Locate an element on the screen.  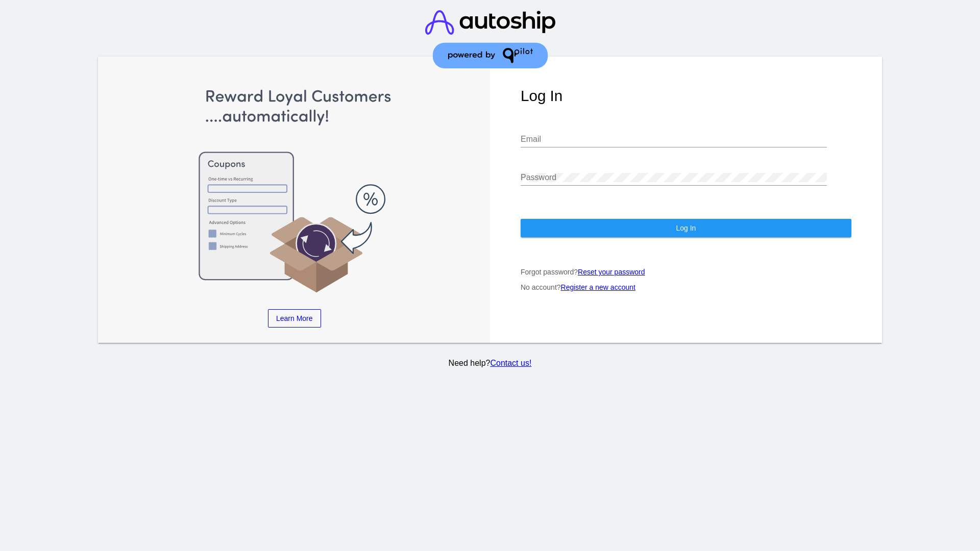
p: No account? is located at coordinates (686, 287).